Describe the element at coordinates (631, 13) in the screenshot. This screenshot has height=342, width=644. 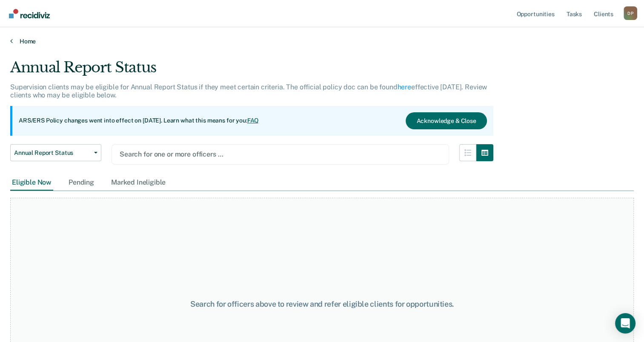
I see `button: Profile dropdown button` at that location.